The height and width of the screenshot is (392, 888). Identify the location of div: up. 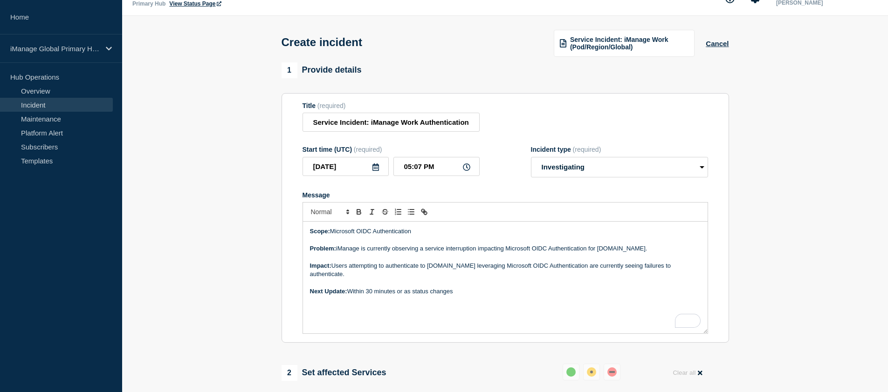
(571, 372).